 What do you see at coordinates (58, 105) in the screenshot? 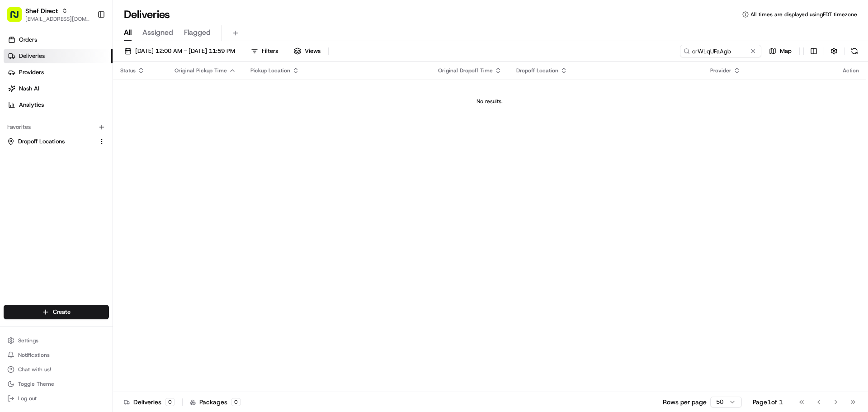
I see `a: Analytics` at bounding box center [58, 105].